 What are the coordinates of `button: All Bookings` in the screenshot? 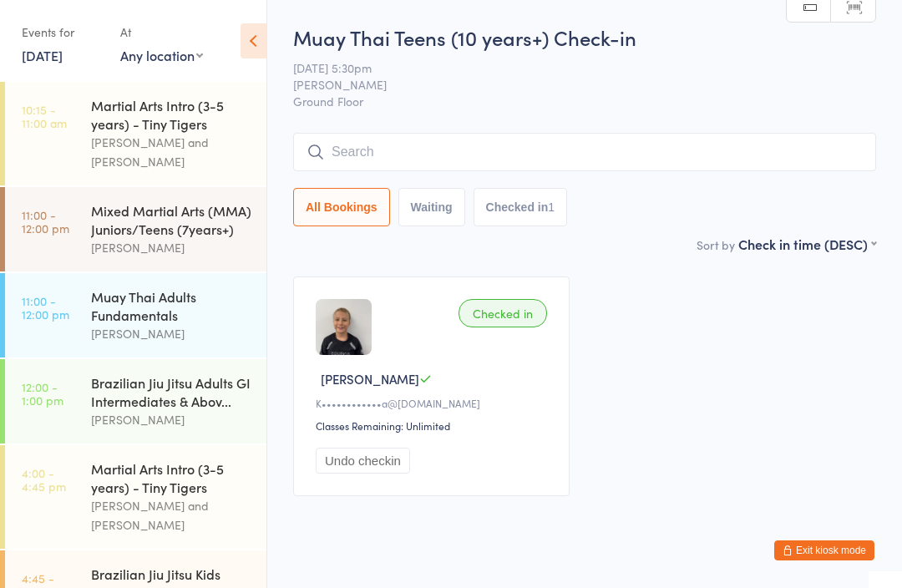 It's located at (342, 207).